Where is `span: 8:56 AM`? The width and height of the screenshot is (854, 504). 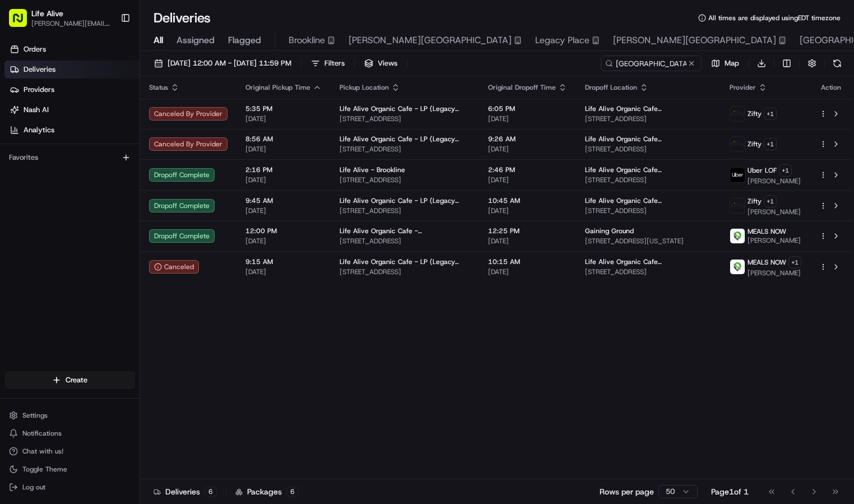
span: 8:56 AM is located at coordinates (284, 139).